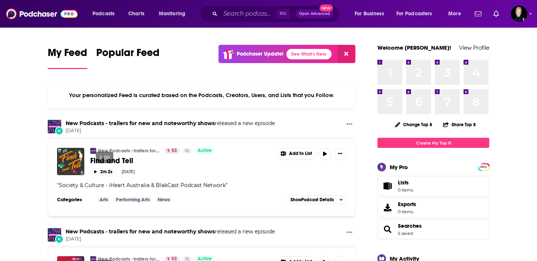 The image size is (537, 261). Describe the element at coordinates (434, 143) in the screenshot. I see `a: Create My Top 8` at that location.